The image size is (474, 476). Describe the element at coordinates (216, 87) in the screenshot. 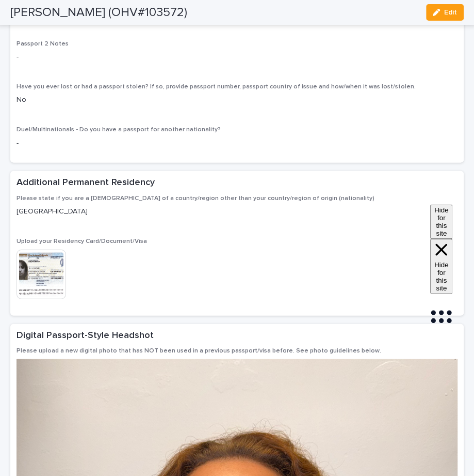

I see `span: Have you ever lost or had a passport stolen? If so, provide passport number, passport country of ...` at that location.